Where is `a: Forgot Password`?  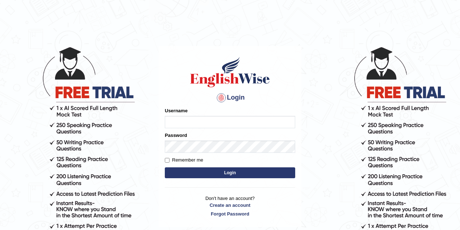 a: Forgot Password is located at coordinates (230, 214).